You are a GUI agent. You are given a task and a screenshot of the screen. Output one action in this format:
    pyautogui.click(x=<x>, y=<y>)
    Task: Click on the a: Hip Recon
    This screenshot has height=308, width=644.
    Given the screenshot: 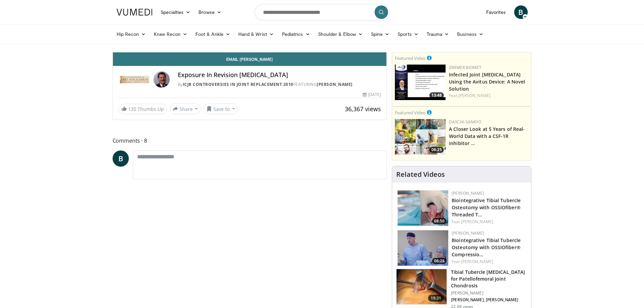 What is the action you would take?
    pyautogui.click(x=131, y=34)
    